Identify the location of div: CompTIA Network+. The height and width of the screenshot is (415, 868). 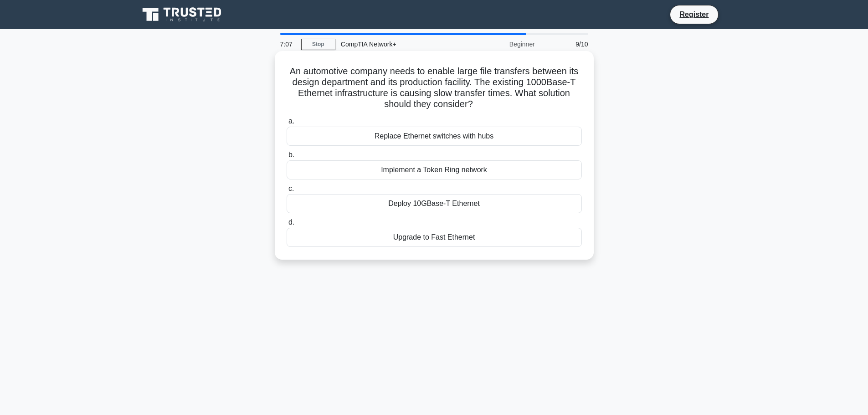
(398, 44).